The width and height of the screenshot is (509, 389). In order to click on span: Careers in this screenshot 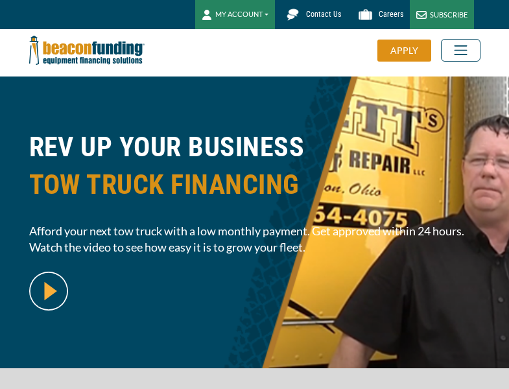, I will do `click(391, 14)`.